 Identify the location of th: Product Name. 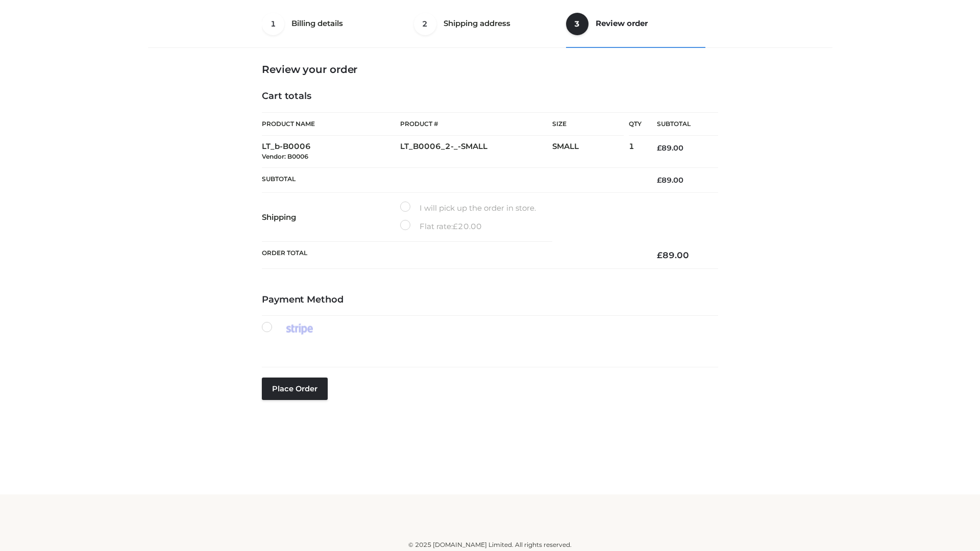
(330, 124).